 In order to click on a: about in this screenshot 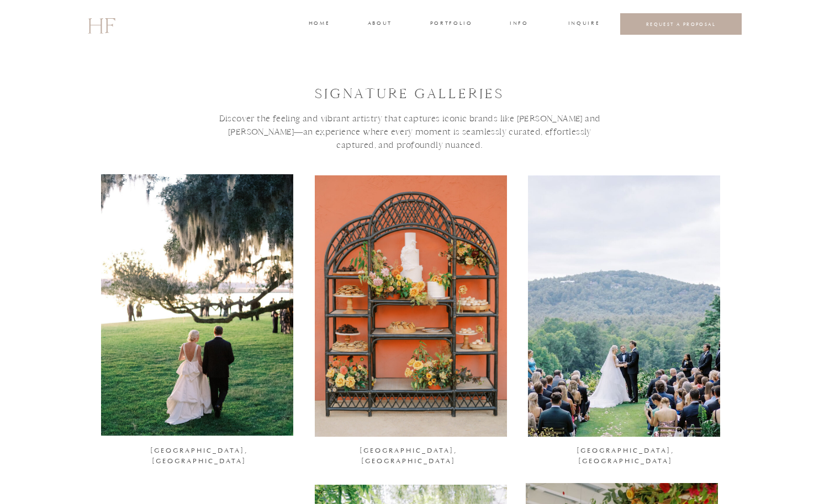, I will do `click(379, 24)`.